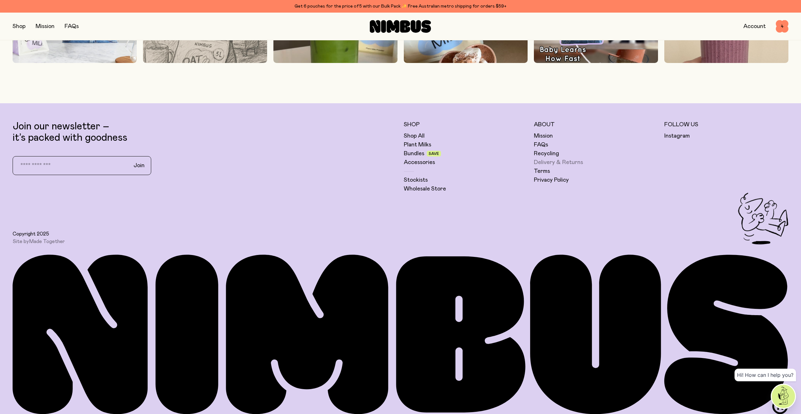  What do you see at coordinates (784, 397) in the screenshot?
I see `img: agent` at bounding box center [784, 397].